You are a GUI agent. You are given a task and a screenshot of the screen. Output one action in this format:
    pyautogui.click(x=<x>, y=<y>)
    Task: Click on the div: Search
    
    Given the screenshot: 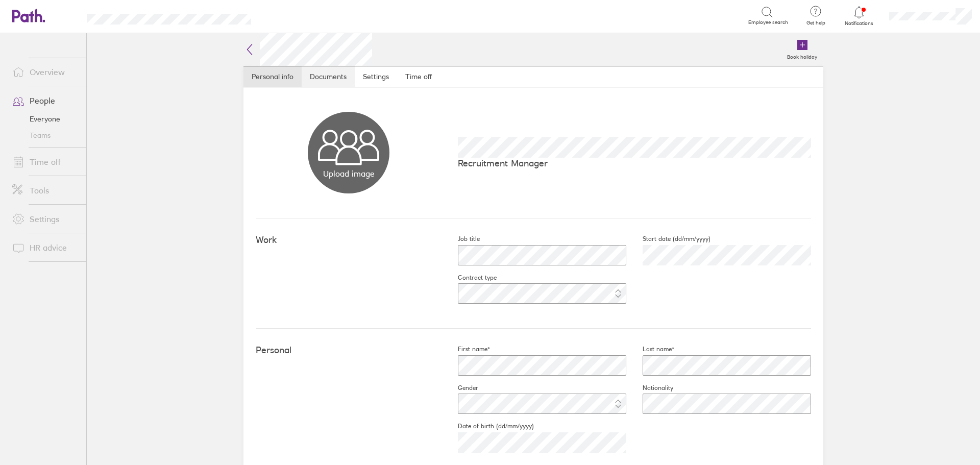 What is the action you would take?
    pyautogui.click(x=291, y=15)
    